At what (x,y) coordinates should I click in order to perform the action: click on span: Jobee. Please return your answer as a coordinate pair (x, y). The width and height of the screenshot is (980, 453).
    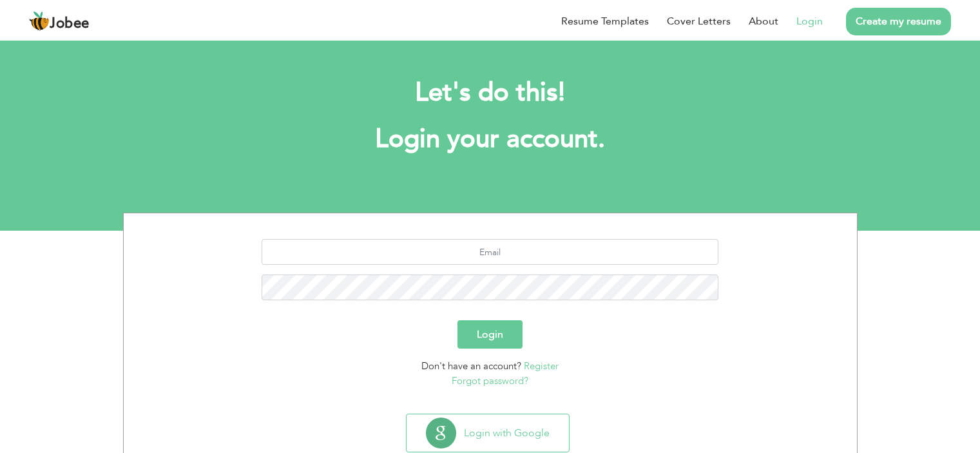
    Looking at the image, I should click on (70, 24).